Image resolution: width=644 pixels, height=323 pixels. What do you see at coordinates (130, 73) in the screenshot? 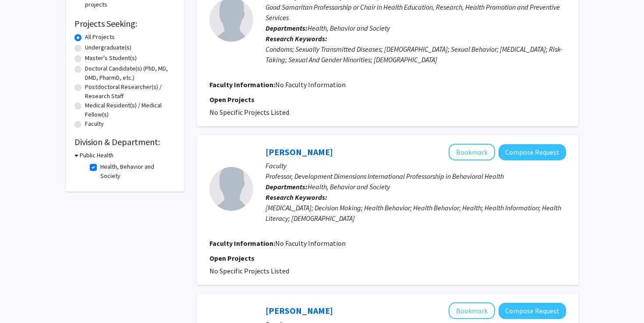
I see `label: Doctoral Candidate(s) (PhD, MD, DMD, PharmD, etc.)` at bounding box center [130, 73].